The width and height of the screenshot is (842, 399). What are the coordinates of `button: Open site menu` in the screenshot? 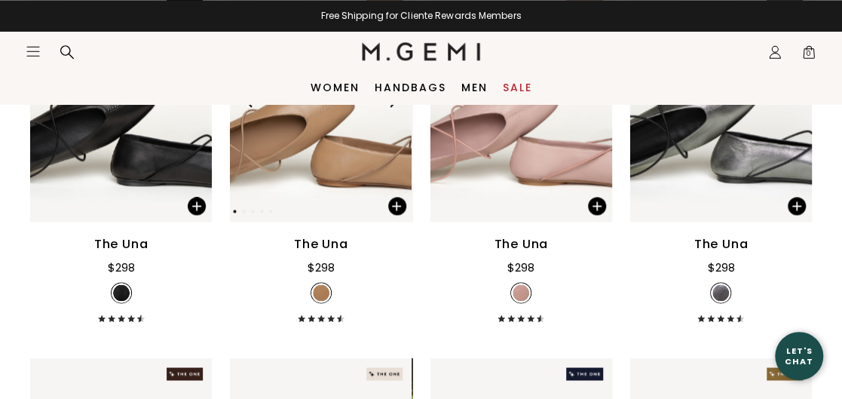 It's located at (33, 51).